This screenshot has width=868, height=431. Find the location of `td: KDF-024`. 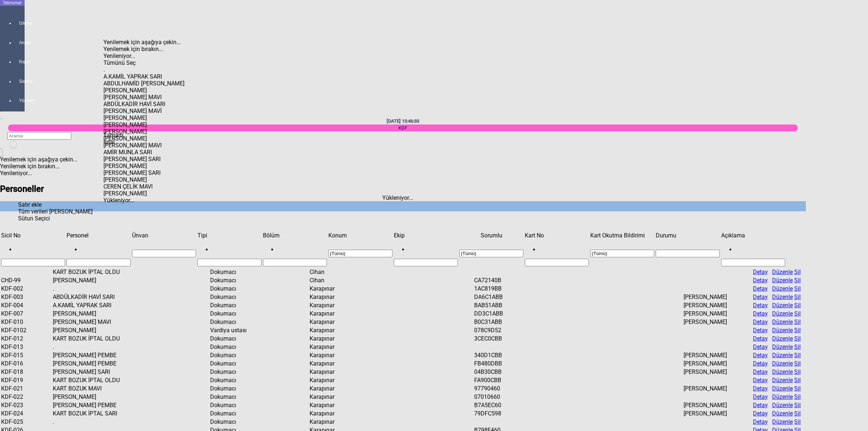

td: KDF-024 is located at coordinates (26, 413).